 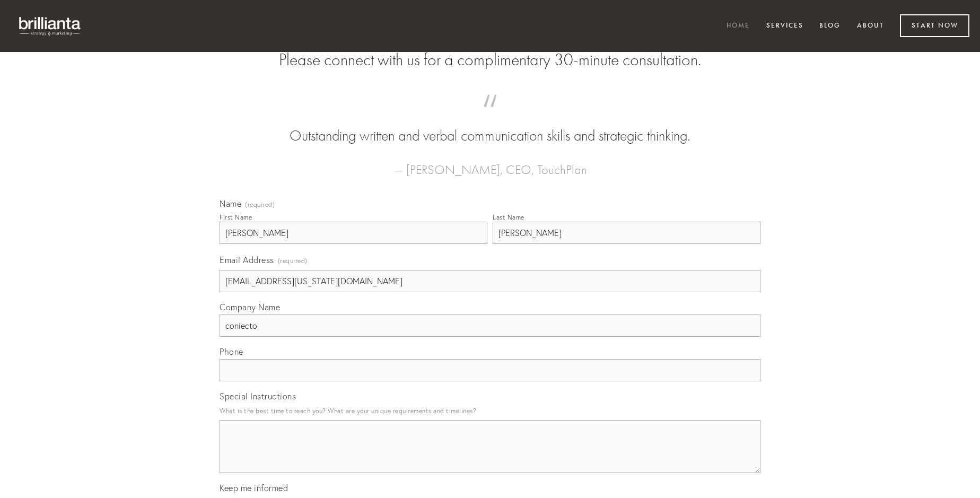 What do you see at coordinates (509, 217) in the screenshot?
I see `div: Last Name` at bounding box center [509, 217].